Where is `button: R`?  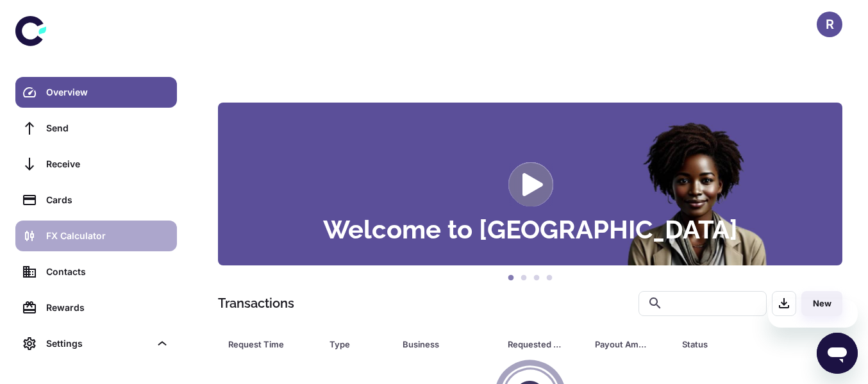
button: R is located at coordinates (829, 24).